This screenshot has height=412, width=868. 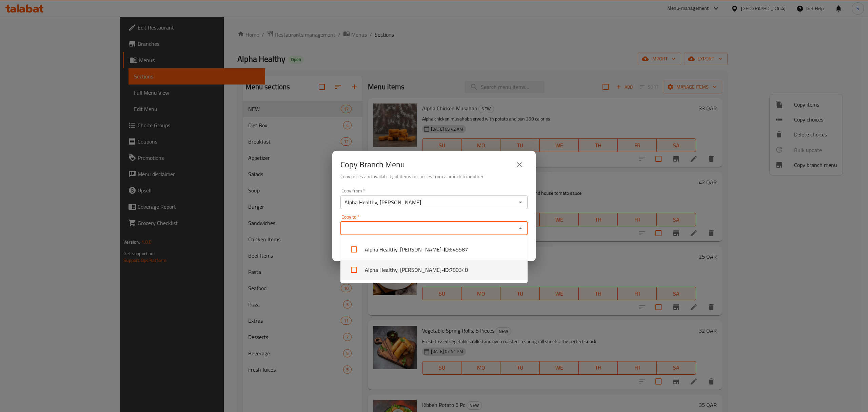 What do you see at coordinates (373, 165) in the screenshot?
I see `h2: Copy Branch Menu` at bounding box center [373, 165].